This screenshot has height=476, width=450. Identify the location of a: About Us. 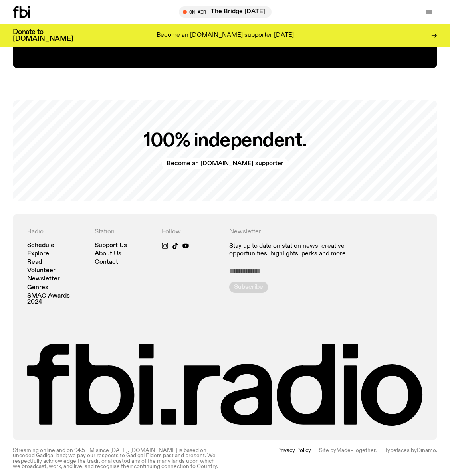
(108, 254).